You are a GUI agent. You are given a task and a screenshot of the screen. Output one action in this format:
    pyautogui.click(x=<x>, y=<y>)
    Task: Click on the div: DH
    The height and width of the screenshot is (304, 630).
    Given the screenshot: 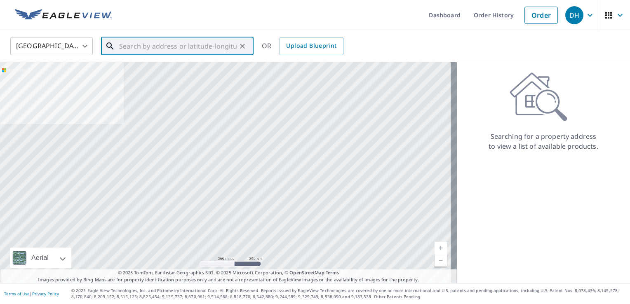 What is the action you would take?
    pyautogui.click(x=574, y=15)
    